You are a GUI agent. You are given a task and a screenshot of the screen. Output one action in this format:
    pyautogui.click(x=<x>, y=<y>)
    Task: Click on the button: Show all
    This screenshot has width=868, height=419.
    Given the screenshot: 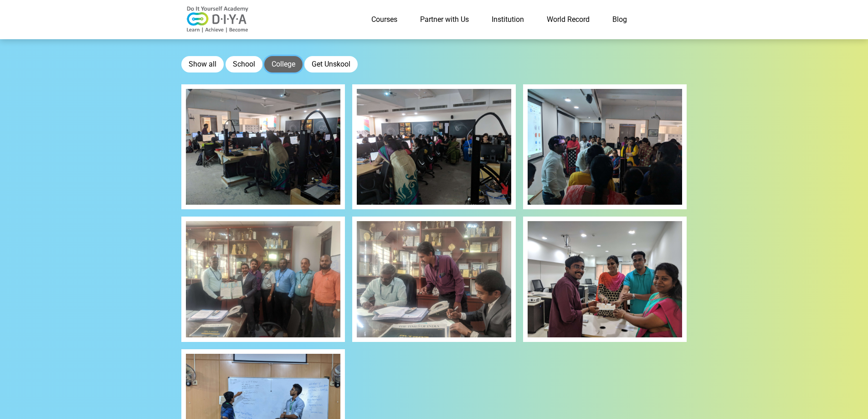 What is the action you would take?
    pyautogui.click(x=202, y=65)
    